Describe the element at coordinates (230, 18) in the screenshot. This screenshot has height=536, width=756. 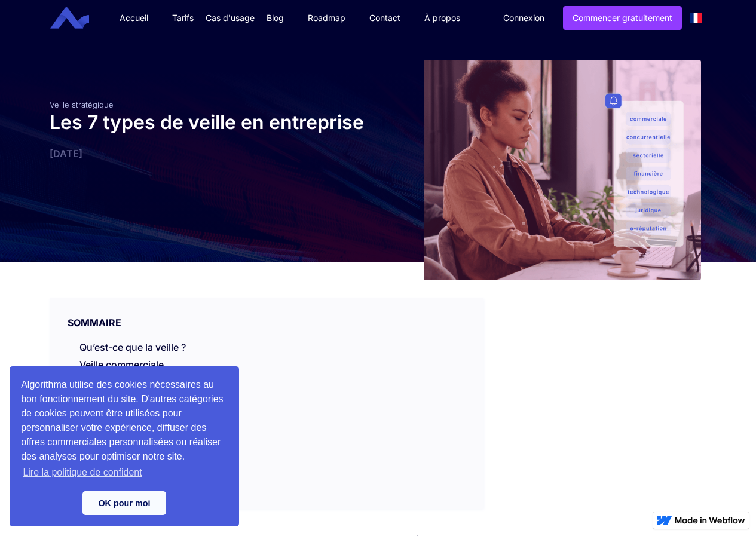
I see `div: Cas d'usage` at that location.